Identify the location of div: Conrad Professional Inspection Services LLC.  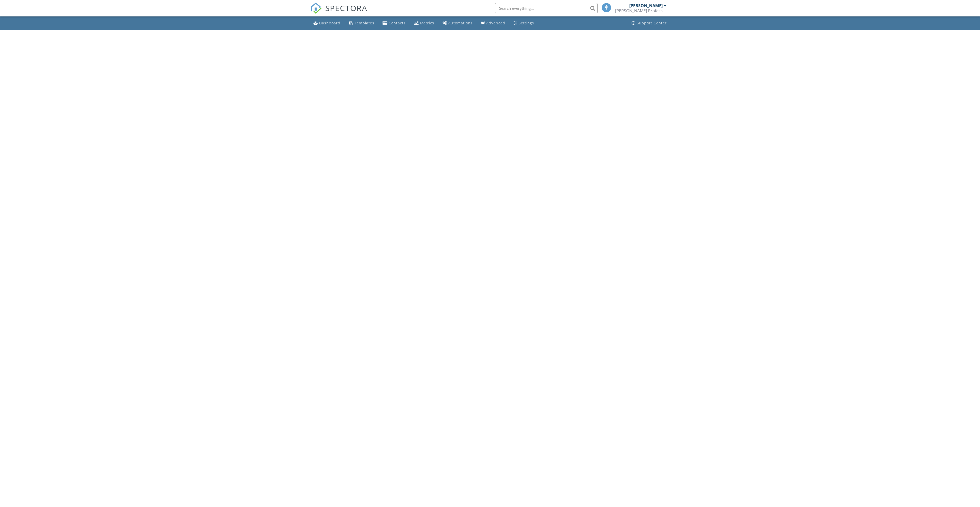
(640, 11).